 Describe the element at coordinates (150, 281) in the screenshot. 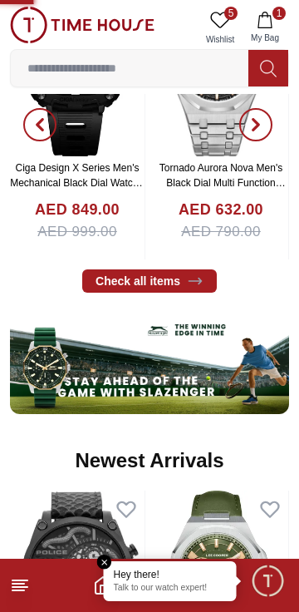

I see `a: Check all items` at that location.